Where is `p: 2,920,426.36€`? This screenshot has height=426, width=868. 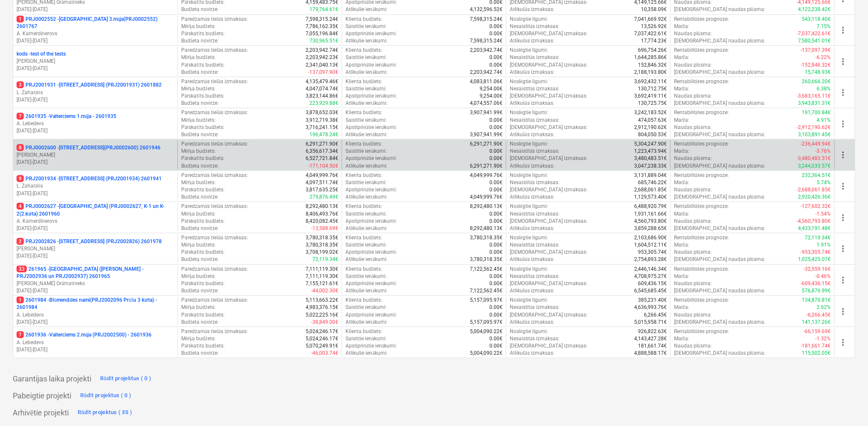
p: 2,920,426.36€ is located at coordinates (814, 197).